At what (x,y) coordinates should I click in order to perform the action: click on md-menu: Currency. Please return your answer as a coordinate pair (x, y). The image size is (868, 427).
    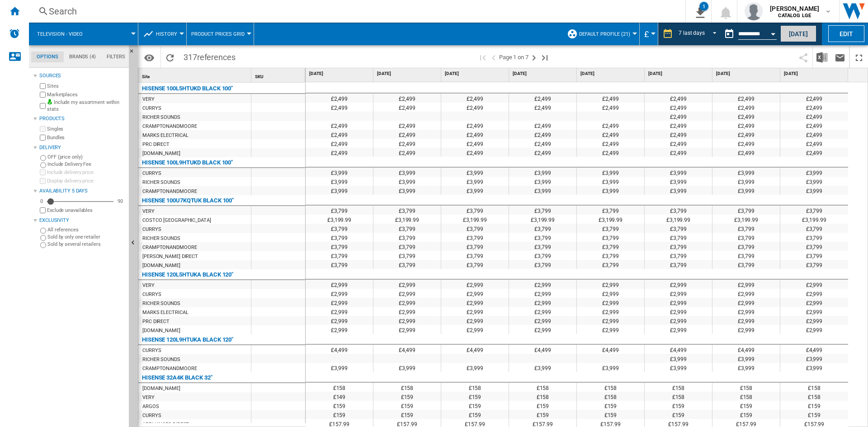
    Looking at the image, I should click on (649, 34).